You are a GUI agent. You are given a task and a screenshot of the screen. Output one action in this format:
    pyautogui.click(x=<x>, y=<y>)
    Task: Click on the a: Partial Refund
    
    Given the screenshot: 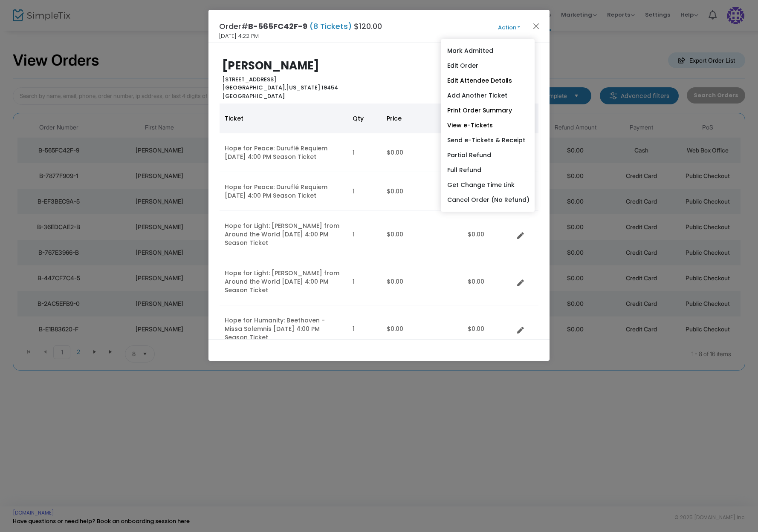 What is the action you would take?
    pyautogui.click(x=487, y=155)
    